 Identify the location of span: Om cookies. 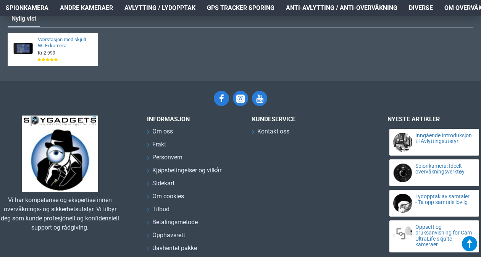
(168, 197).